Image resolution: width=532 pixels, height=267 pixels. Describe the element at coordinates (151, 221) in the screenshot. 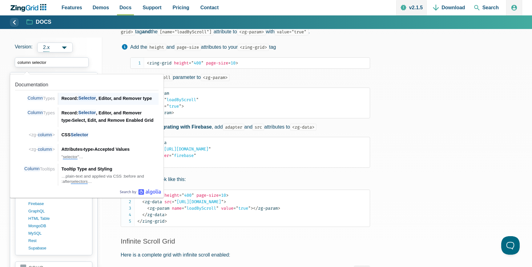

I see `span: zing-grid` at that location.